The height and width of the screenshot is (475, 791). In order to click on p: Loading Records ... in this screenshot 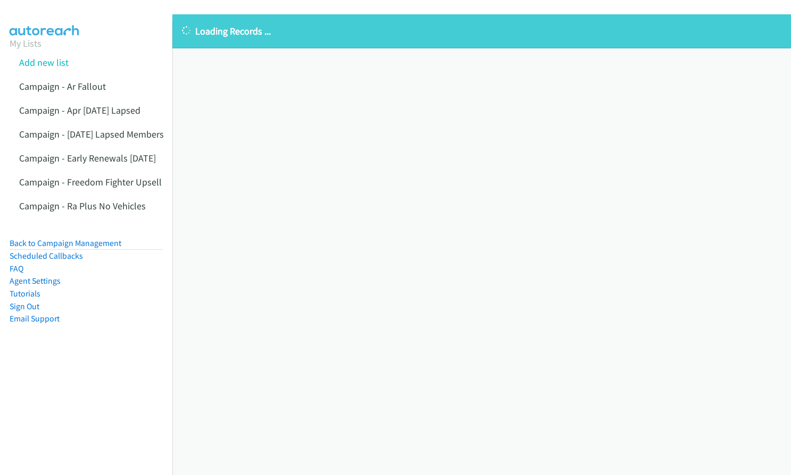, I will do `click(481, 31)`.